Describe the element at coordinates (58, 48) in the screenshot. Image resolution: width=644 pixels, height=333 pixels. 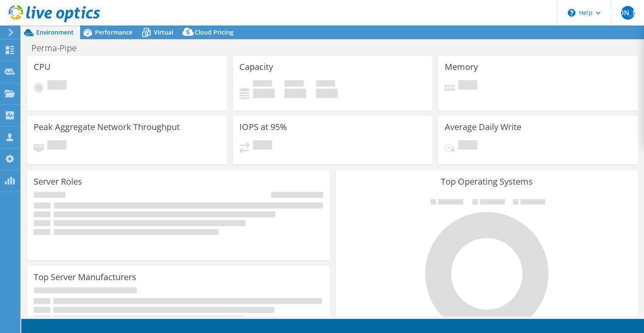
I see `h1: Perma-Pipe` at that location.